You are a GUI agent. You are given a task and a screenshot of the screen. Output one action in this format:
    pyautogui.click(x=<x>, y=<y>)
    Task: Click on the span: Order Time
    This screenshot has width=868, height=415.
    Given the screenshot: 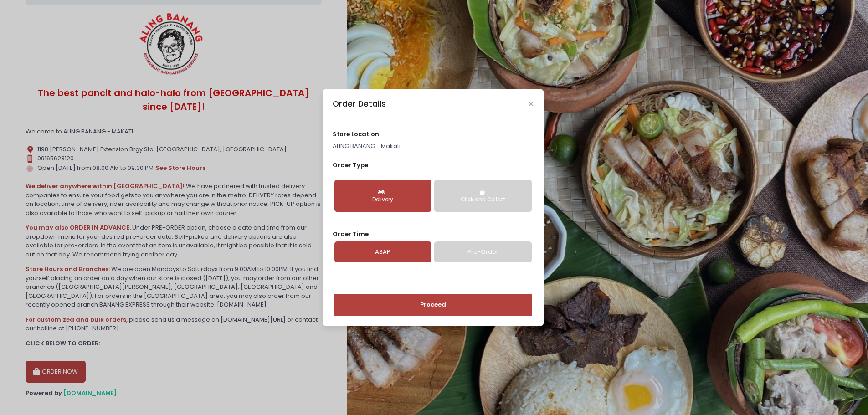 What is the action you would take?
    pyautogui.click(x=350, y=234)
    